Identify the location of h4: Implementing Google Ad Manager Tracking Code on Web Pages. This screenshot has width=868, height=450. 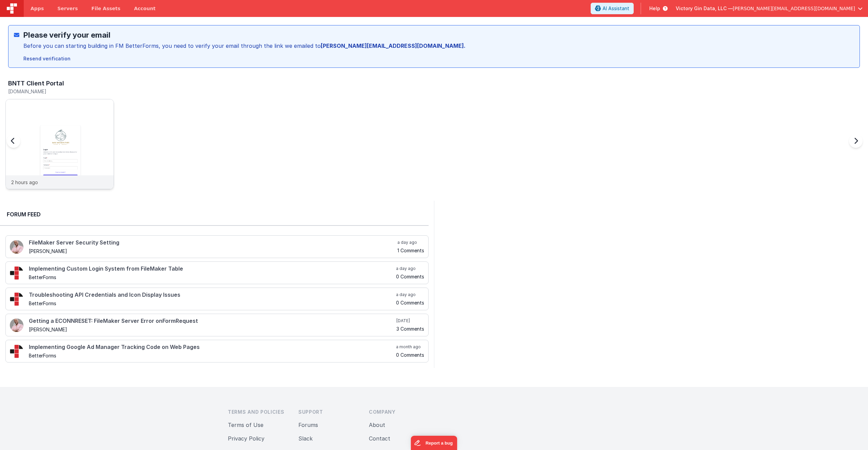
(211, 347).